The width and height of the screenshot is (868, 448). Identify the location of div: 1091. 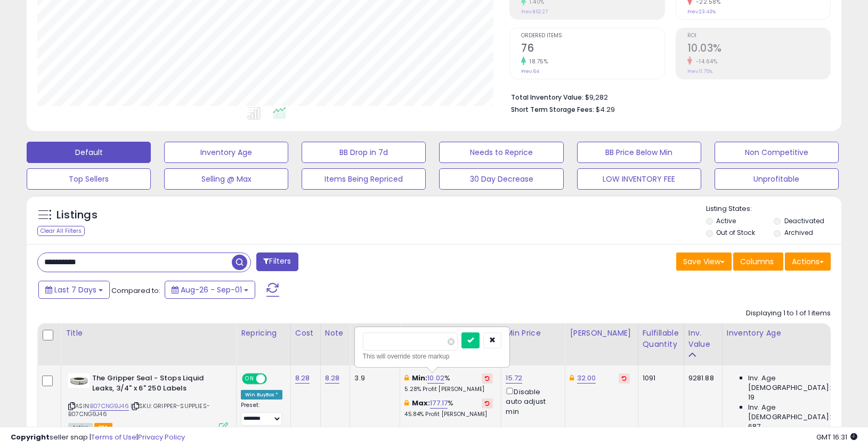
(659, 378).